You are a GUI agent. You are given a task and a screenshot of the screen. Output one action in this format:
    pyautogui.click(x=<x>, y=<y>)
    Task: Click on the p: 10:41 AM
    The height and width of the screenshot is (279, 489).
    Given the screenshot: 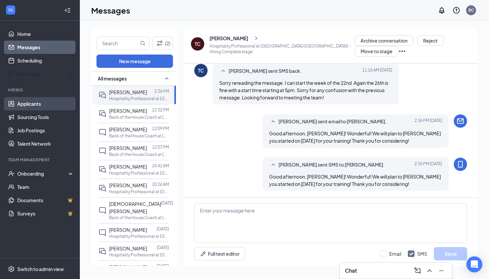 What is the action you would take?
    pyautogui.click(x=160, y=166)
    